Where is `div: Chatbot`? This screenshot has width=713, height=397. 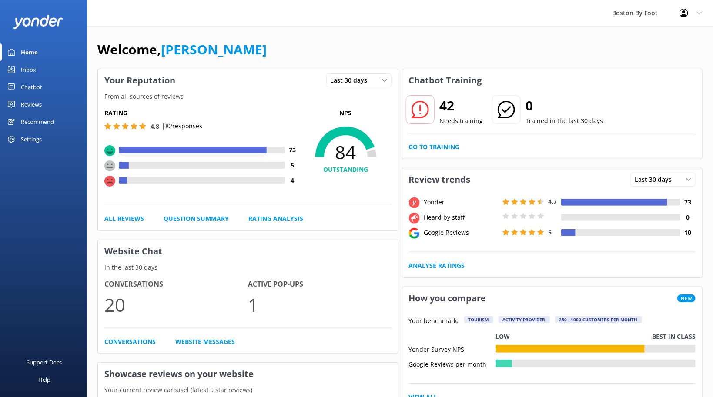 div: Chatbot is located at coordinates (31, 87).